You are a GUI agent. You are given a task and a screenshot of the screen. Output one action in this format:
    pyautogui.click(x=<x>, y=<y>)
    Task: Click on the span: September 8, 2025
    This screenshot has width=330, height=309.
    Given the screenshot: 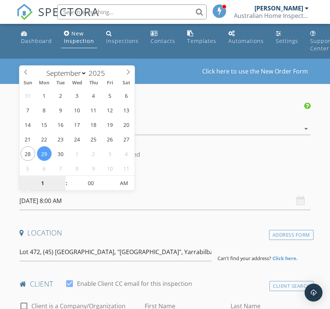 What is the action you would take?
    pyautogui.click(x=44, y=110)
    